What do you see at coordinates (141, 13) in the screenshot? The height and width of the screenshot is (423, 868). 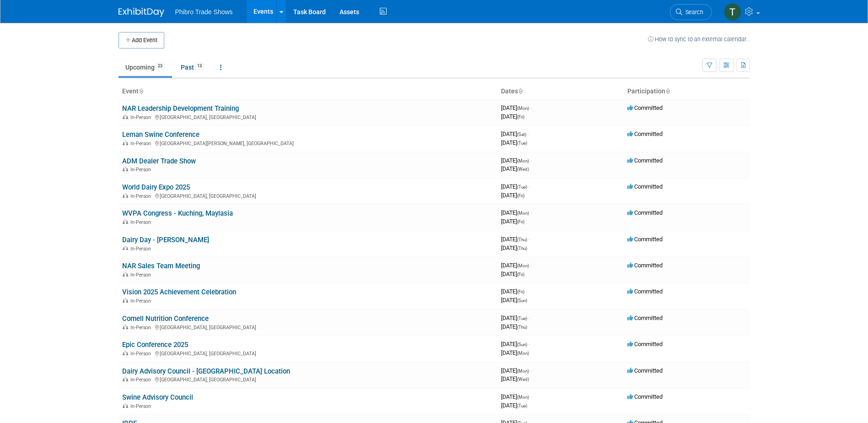 I see `img: ExhibitDay` at bounding box center [141, 13].